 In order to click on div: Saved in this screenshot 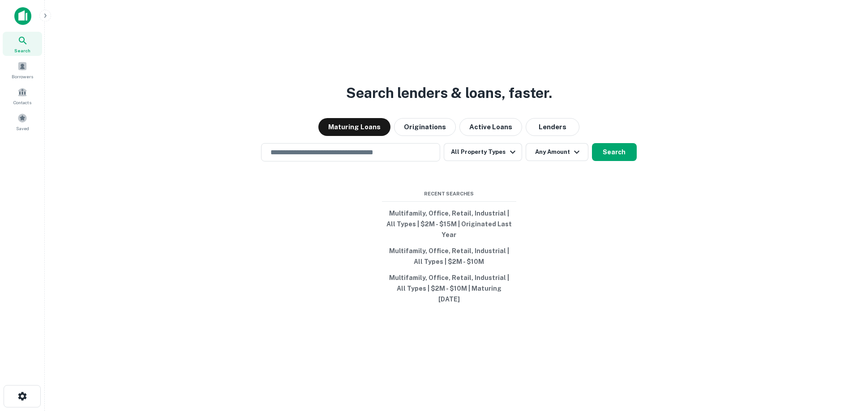, I will do `click(22, 122)`.